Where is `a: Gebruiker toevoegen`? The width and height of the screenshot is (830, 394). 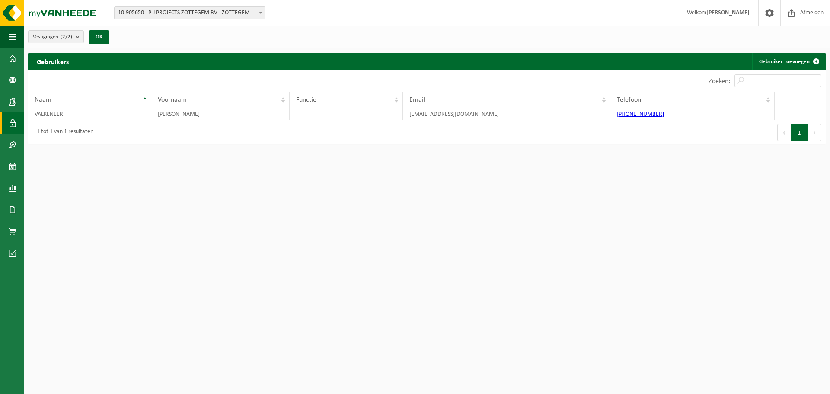 a: Gebruiker toevoegen is located at coordinates (788, 61).